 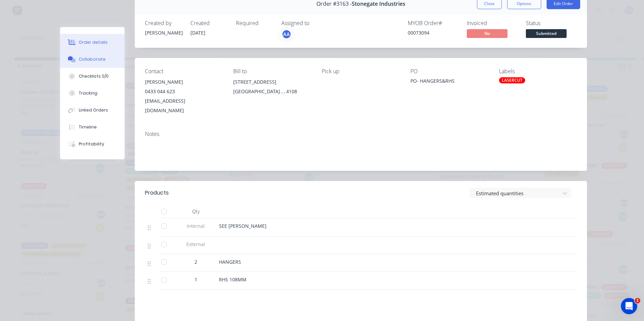 I want to click on div: Pick up, so click(x=360, y=71).